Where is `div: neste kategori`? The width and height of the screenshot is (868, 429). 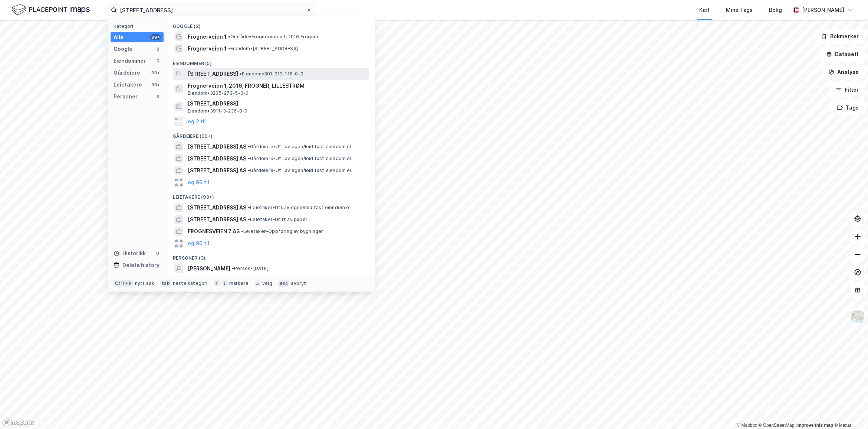 div: neste kategori is located at coordinates (190, 283).